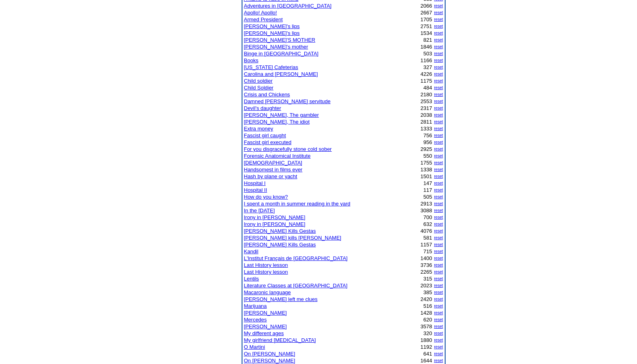 This screenshot has height=364, width=637. I want to click on font: 641, so click(428, 354).